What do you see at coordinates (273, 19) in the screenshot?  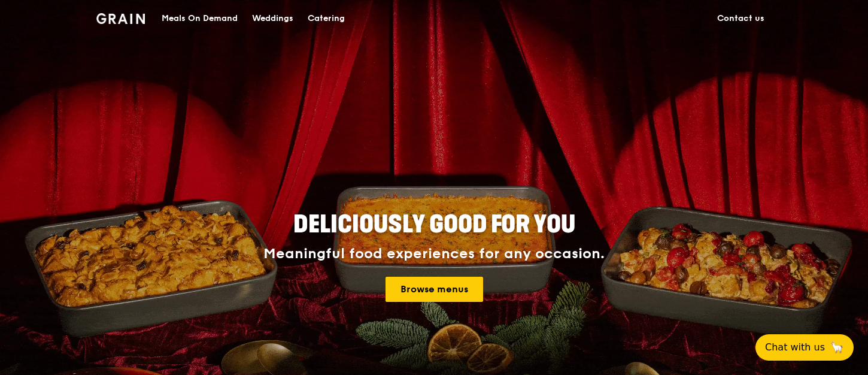 I see `a: Weddings` at bounding box center [273, 19].